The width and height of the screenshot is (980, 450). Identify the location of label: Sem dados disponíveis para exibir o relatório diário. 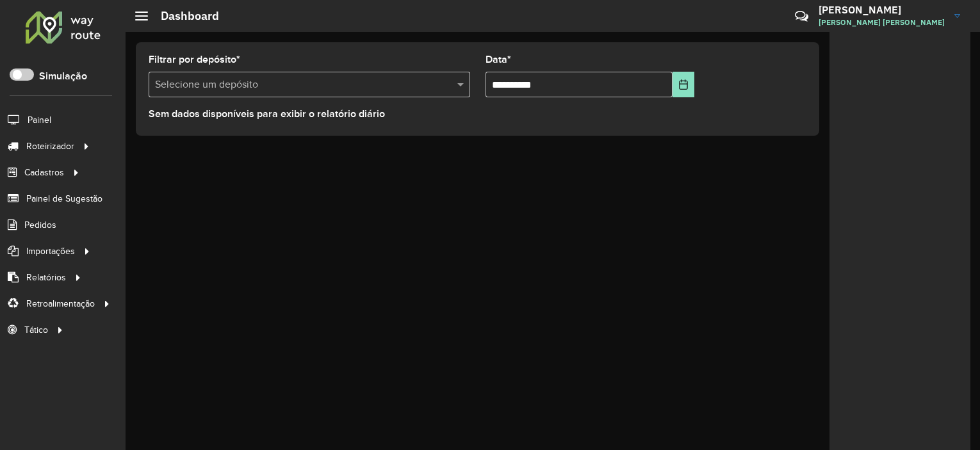
(266, 114).